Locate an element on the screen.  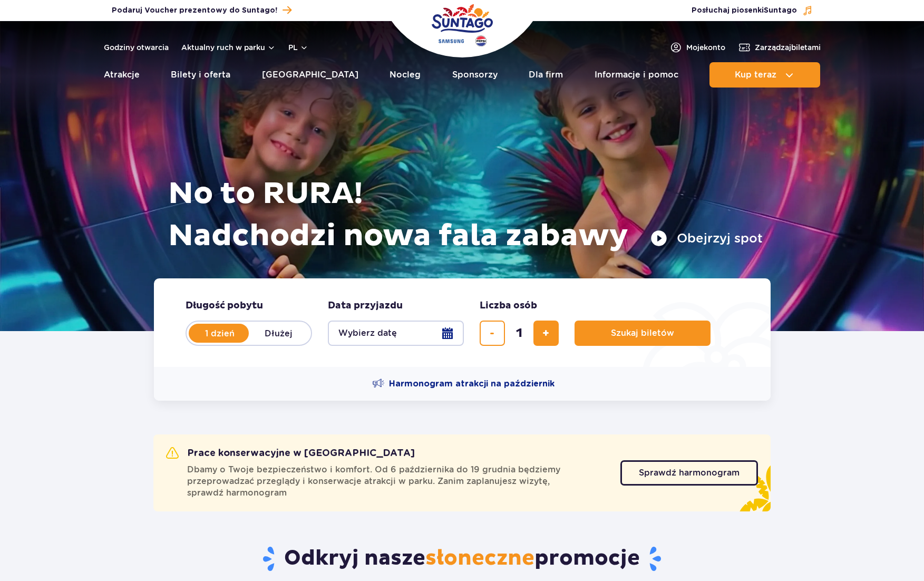
span: Podaruj Voucher prezentowy do Suntago! is located at coordinates (195, 10).